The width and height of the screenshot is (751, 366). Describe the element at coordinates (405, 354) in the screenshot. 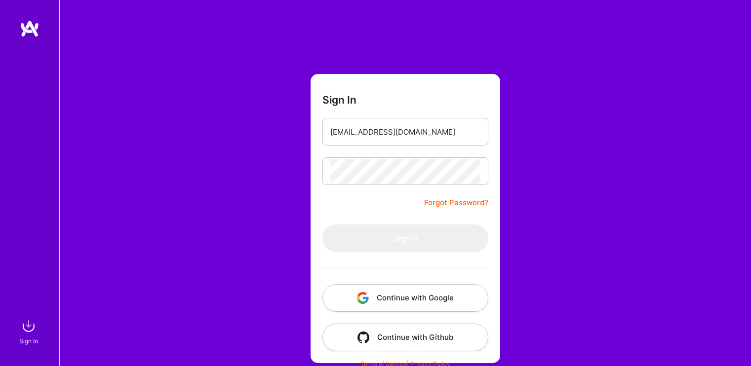

I see `div: © 2025 ATeams Inc., All rights reserved.` at that location.